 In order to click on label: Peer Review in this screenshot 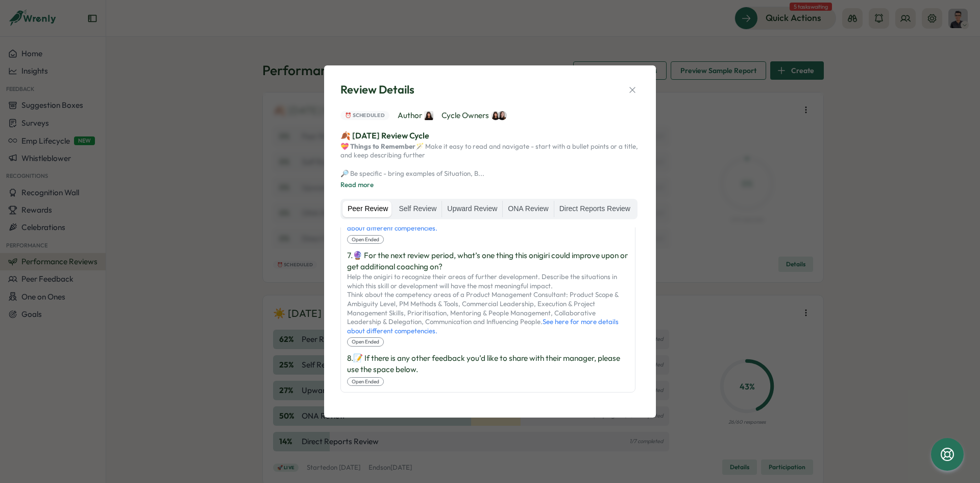, I will do `click(367, 209)`.